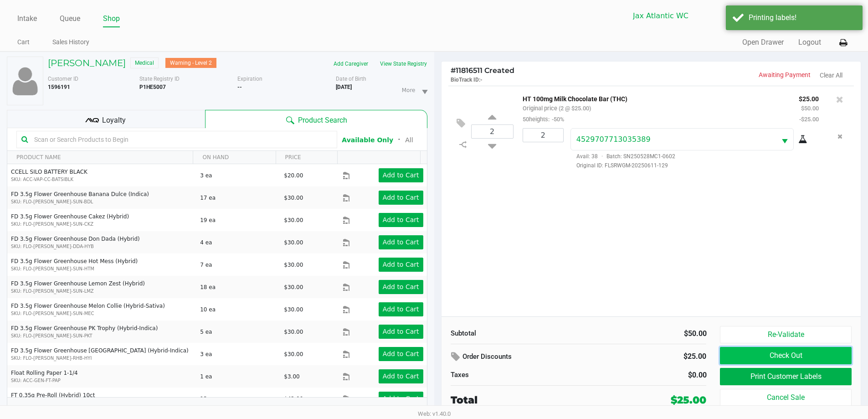 This screenshot has width=868, height=419. What do you see at coordinates (786, 356) in the screenshot?
I see `button: Check Out` at bounding box center [786, 356].